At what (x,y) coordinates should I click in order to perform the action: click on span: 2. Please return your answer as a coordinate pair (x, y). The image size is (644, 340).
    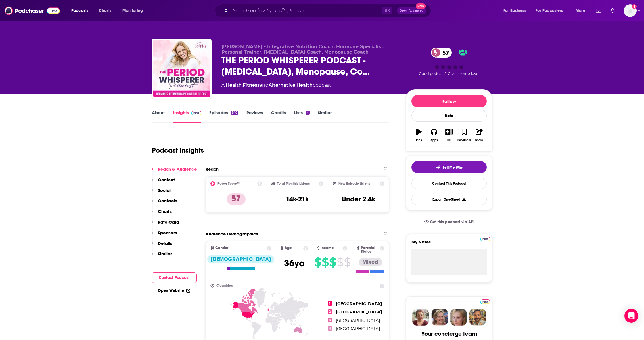
    Looking at the image, I should click on (330, 312).